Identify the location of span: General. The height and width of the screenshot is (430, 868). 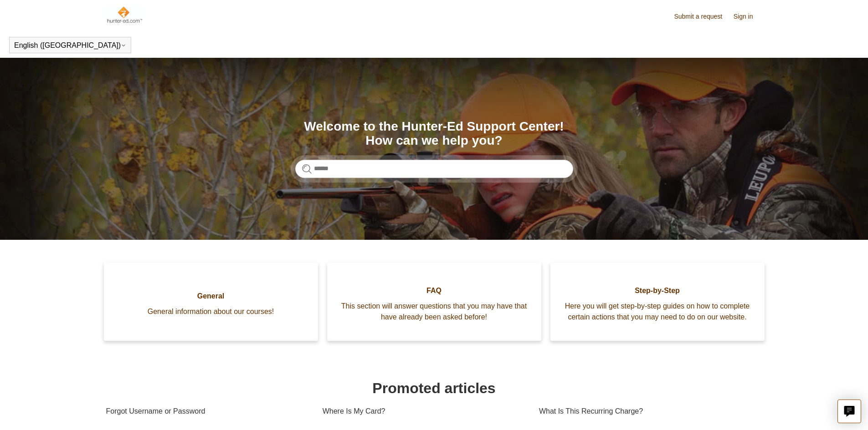
(211, 296).